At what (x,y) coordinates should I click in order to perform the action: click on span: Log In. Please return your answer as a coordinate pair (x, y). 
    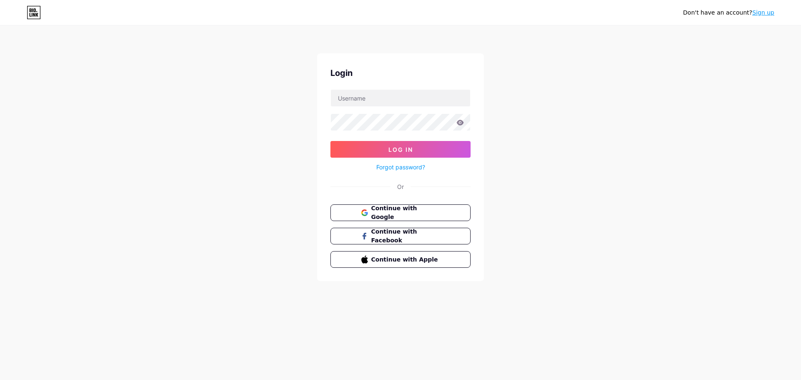
    Looking at the image, I should click on (401, 149).